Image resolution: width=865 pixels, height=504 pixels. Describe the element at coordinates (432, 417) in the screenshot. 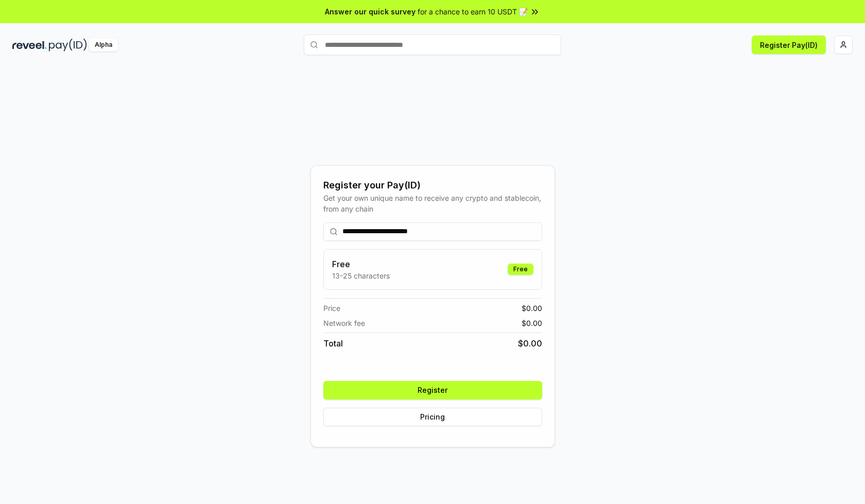

I see `button: Pricing` at that location.